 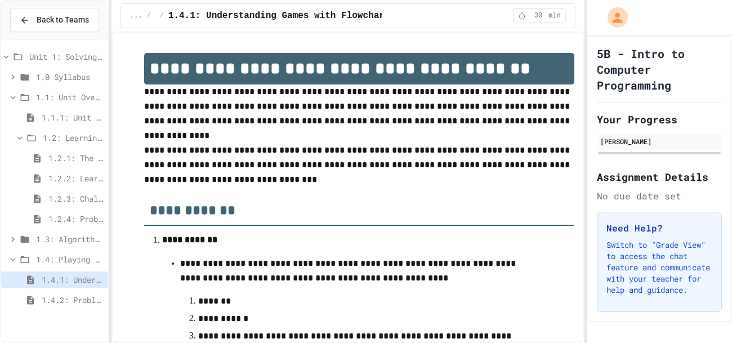 I want to click on span: 1.2: Learning to Solve Hard Problems, so click(x=73, y=137).